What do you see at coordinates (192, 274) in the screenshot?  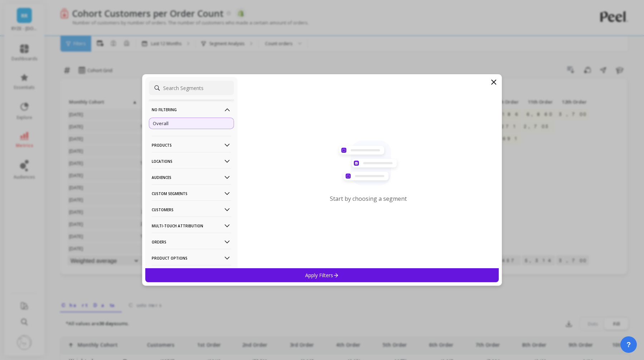 I see `p: Subscriptions` at bounding box center [192, 274].